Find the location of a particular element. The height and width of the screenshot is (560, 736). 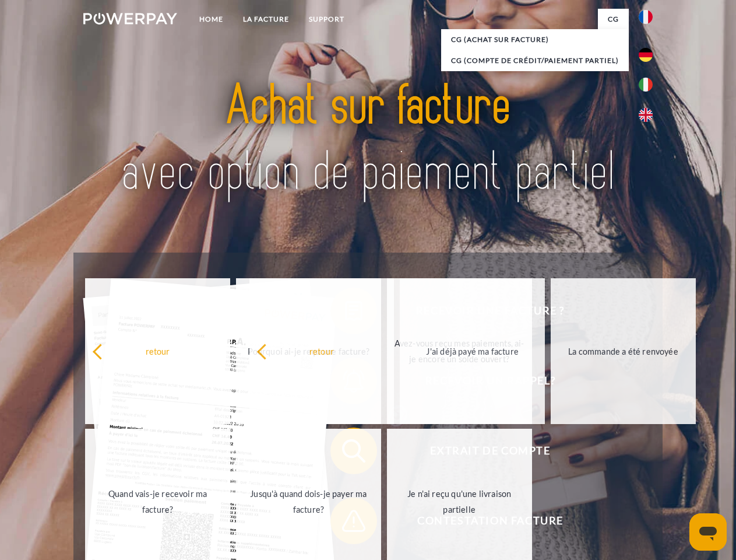

a: CG is located at coordinates (613, 19).